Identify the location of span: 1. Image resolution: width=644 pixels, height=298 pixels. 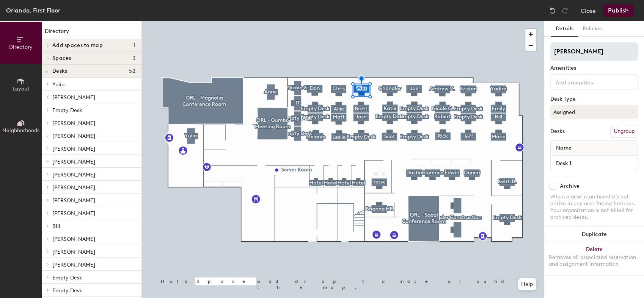
(134, 45).